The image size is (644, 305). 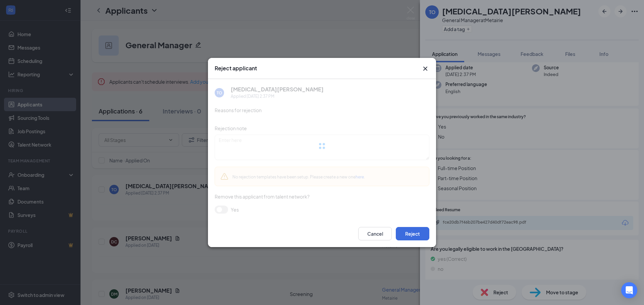 What do you see at coordinates (413, 234) in the screenshot?
I see `button: Reject` at bounding box center [413, 234].